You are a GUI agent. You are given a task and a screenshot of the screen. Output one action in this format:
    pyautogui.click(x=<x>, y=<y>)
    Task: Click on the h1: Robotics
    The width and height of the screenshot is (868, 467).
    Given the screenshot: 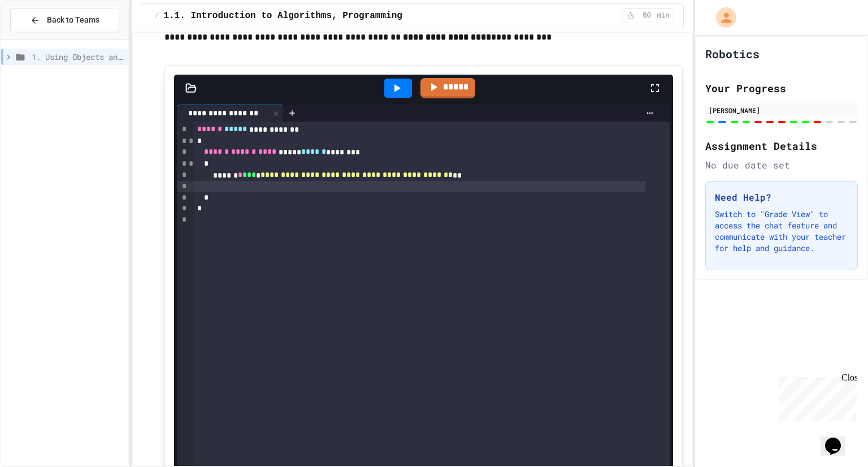 What is the action you would take?
    pyautogui.click(x=733, y=54)
    